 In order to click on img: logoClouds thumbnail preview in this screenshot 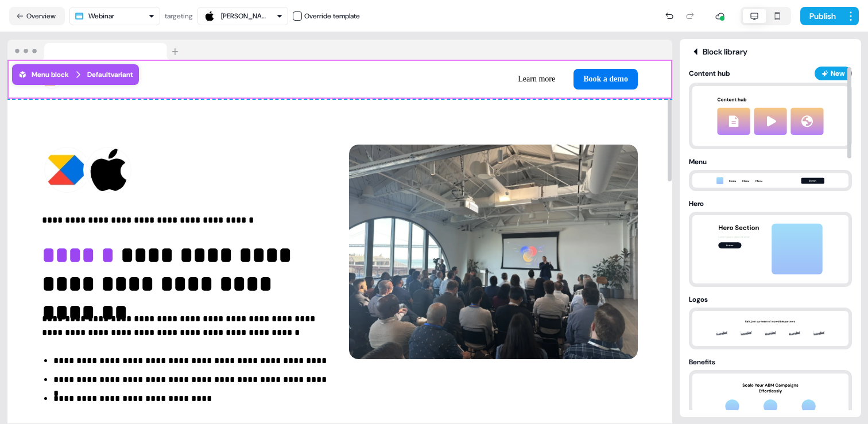, I will do `click(771, 328)`.